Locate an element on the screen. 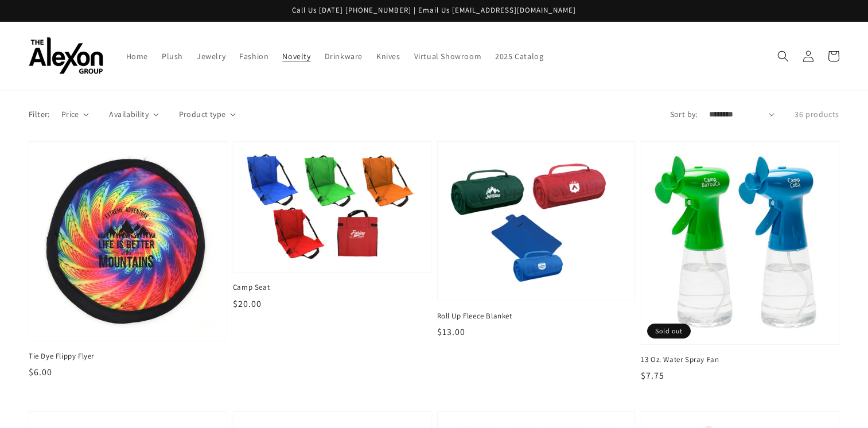  span: Virtual Showroom is located at coordinates (448, 56).